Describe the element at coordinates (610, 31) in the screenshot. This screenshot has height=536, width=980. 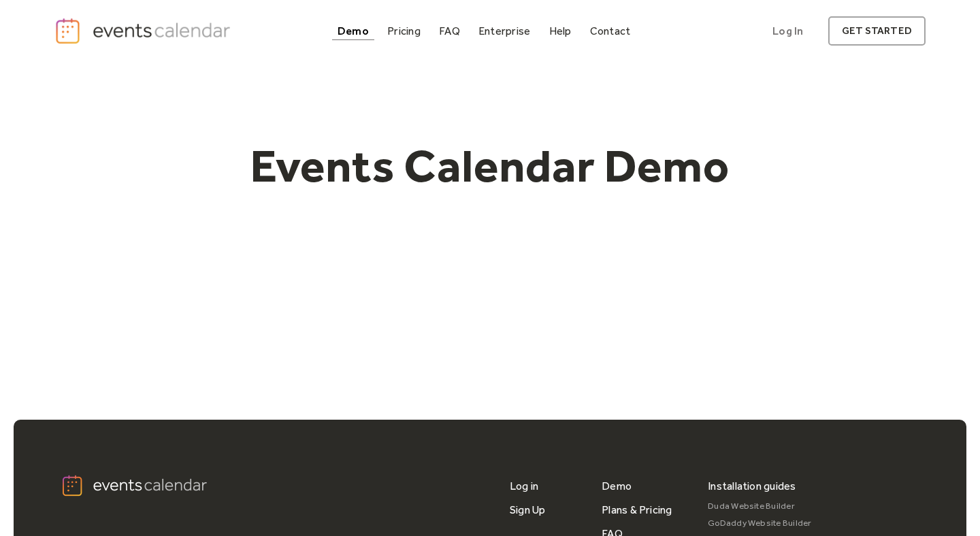
I see `div: Contact` at that location.